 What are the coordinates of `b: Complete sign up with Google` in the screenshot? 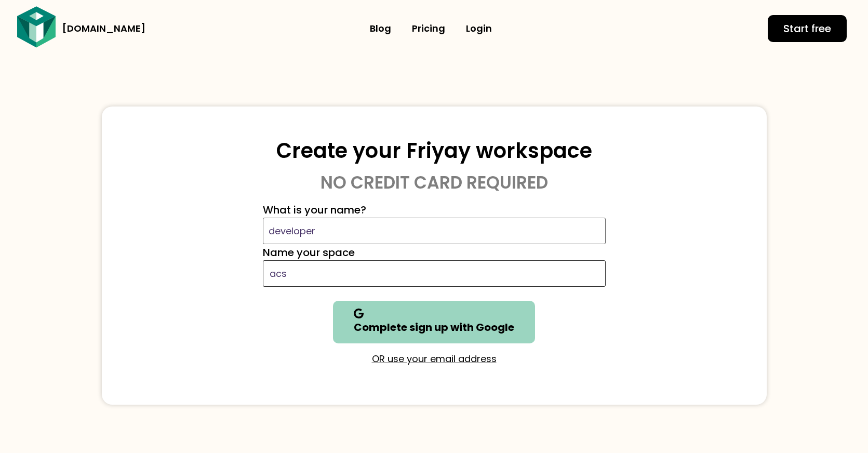 It's located at (434, 327).